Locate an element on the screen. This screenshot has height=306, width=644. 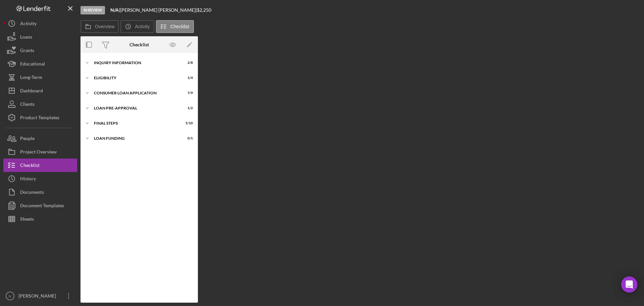
a: Activity is located at coordinates (40, 23).